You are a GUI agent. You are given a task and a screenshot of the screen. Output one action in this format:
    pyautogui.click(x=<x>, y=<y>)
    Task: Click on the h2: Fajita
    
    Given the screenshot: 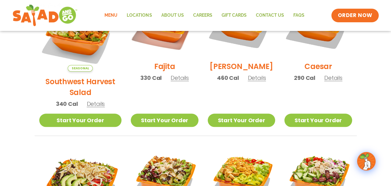 What is the action you would take?
    pyautogui.click(x=165, y=66)
    